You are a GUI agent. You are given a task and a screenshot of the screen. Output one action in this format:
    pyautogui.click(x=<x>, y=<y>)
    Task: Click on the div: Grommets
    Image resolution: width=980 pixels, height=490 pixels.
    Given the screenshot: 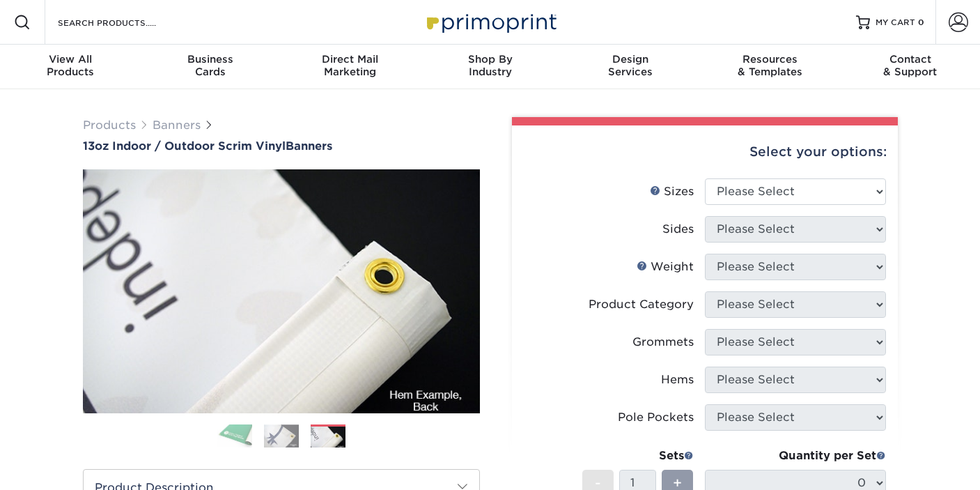 What is the action you would take?
    pyautogui.click(x=663, y=342)
    